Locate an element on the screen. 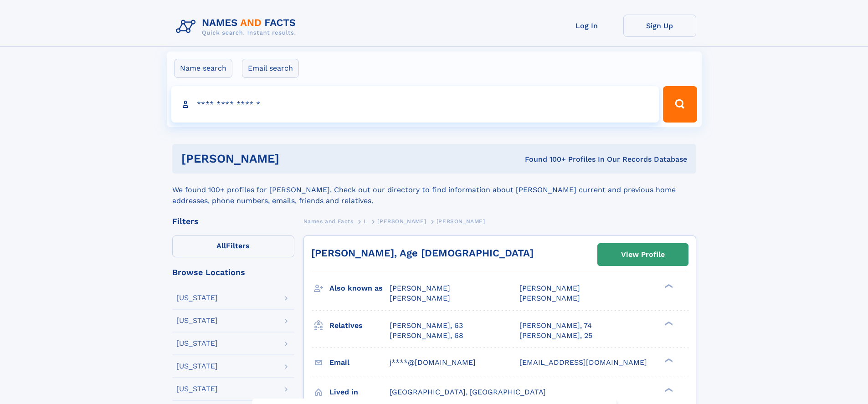 Image resolution: width=868 pixels, height=404 pixels. label: Filters is located at coordinates (233, 246).